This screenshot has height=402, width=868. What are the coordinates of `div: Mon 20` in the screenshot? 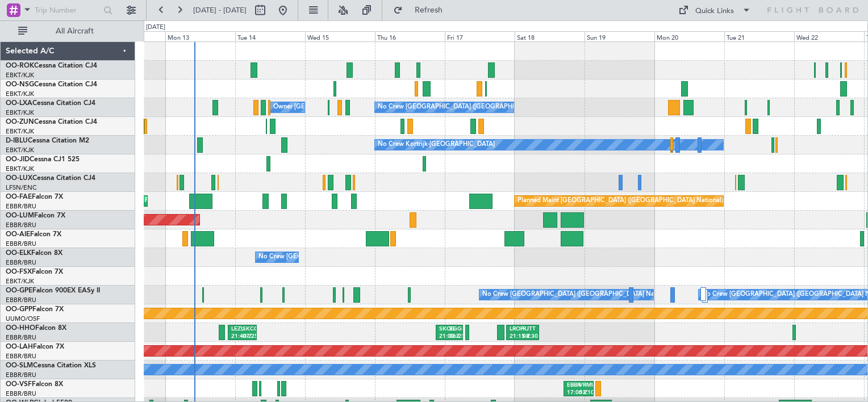 It's located at (689, 36).